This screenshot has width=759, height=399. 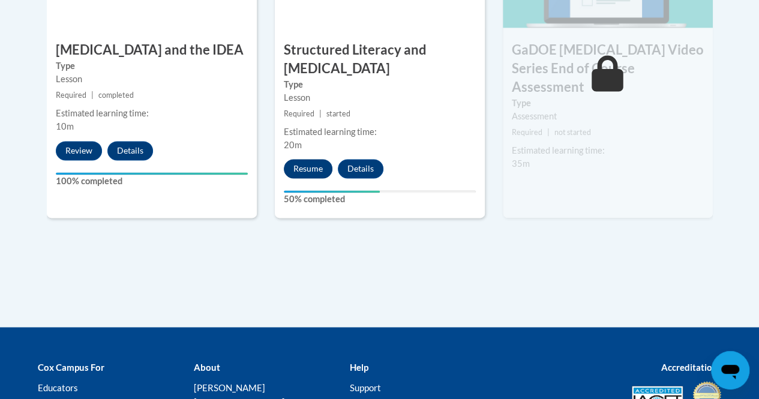 What do you see at coordinates (358, 366) in the screenshot?
I see `b: Help` at bounding box center [358, 366].